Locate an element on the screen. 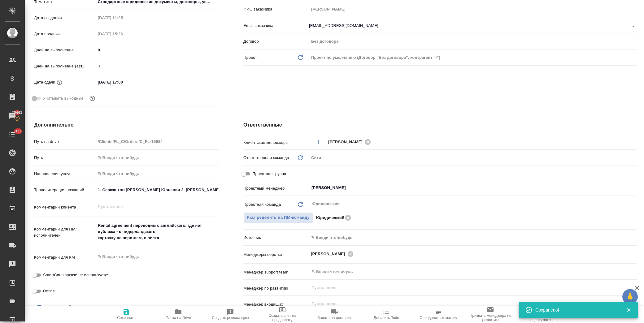 Image resolution: width=644 pixels, height=323 pixels. textarea: Rental agreement переводим с английского, где нет дубляжа - с нидерландского карточку не верстаем... is located at coordinates (157, 232).